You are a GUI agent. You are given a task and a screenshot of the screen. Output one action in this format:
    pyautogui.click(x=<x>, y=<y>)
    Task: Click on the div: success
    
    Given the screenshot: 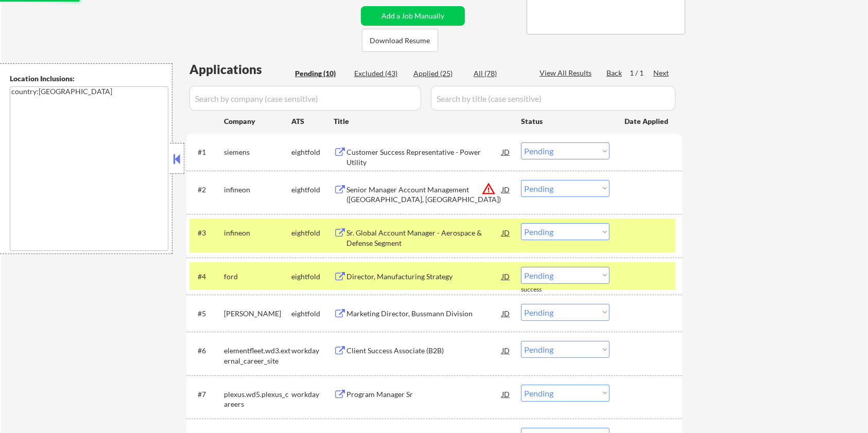 What is the action you would take?
    pyautogui.click(x=542, y=290)
    